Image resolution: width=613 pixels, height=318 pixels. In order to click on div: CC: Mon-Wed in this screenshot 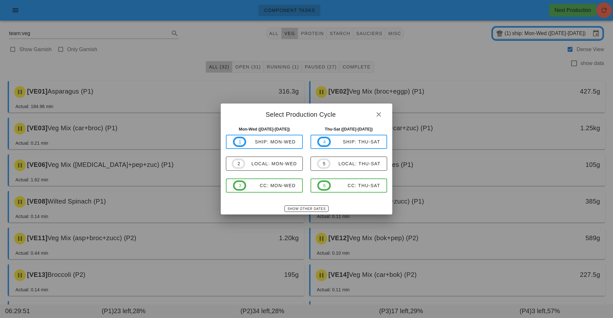, I will do `click(271, 186)`.